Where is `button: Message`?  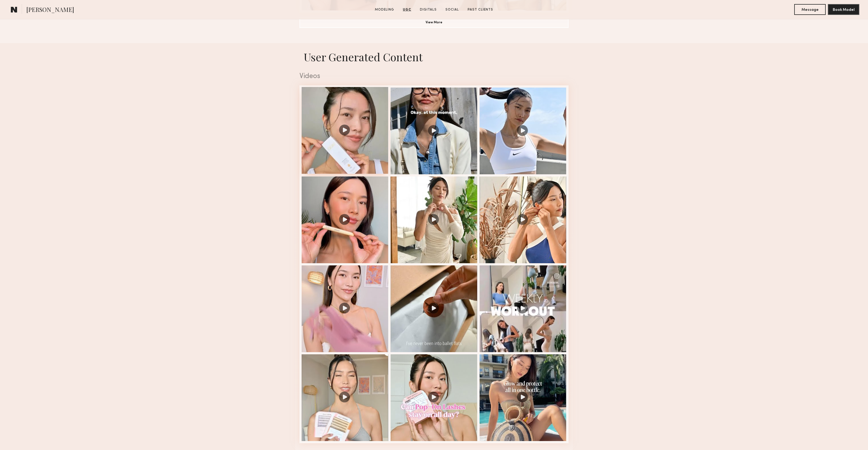 button: Message is located at coordinates (810, 10).